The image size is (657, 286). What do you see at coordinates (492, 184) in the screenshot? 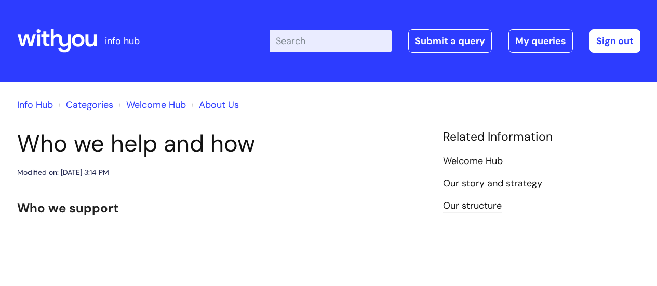
I see `a: Our story and strategy` at bounding box center [492, 184].